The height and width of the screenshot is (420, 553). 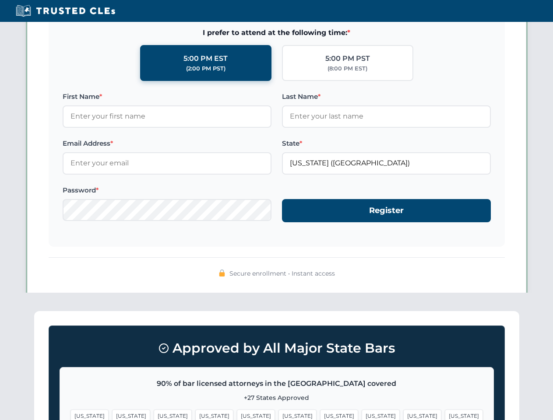 What do you see at coordinates (167, 97) in the screenshot?
I see `label: First Name` at bounding box center [167, 97].